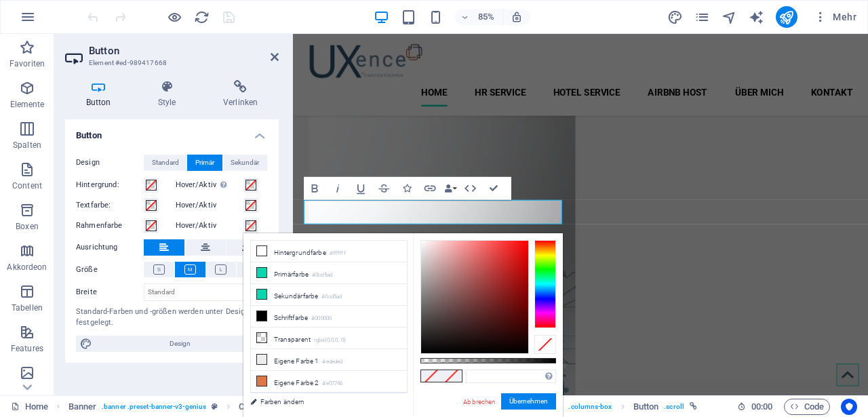 Image resolution: width=868 pixels, height=417 pixels. Describe the element at coordinates (407, 188) in the screenshot. I see `button: Icons` at that location.